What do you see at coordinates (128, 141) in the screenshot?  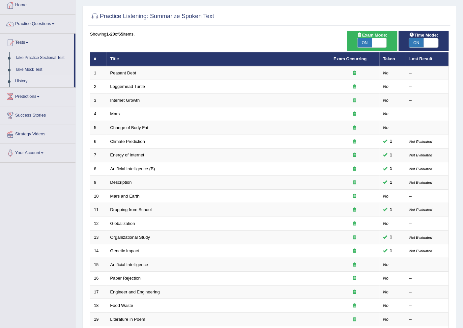 I see `a: Climate Prediction` at bounding box center [128, 141].